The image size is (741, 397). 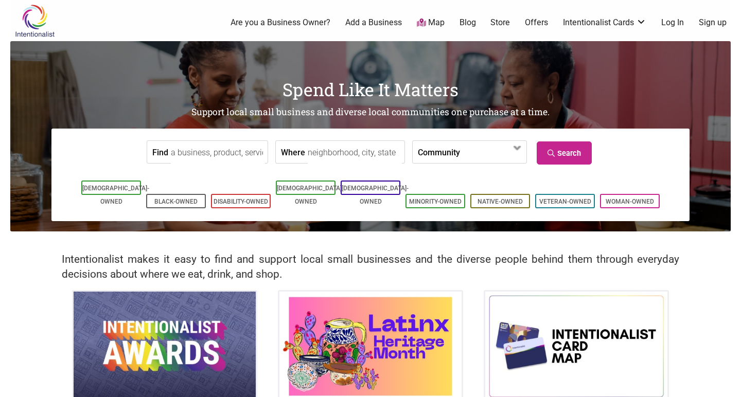 I want to click on label: Community, so click(x=439, y=152).